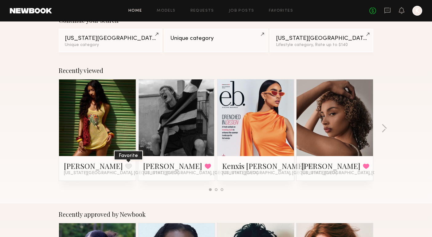  Describe the element at coordinates (216, 71) in the screenshot. I see `div: Recently viewed` at that location.